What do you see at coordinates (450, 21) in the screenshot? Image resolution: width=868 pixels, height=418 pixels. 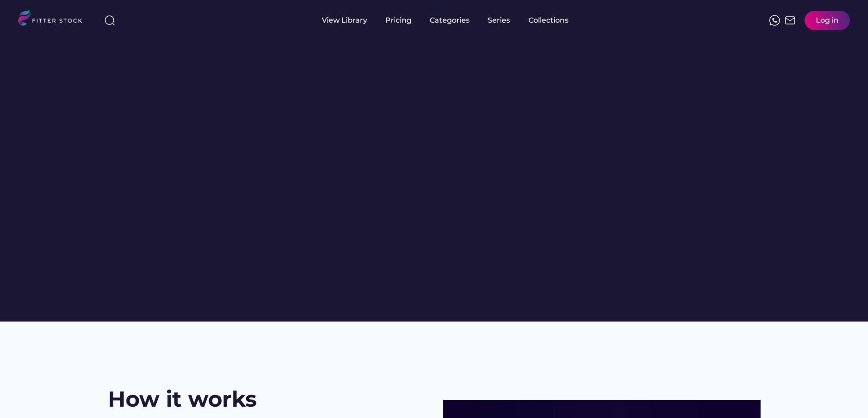 I see `div: Categories` at bounding box center [450, 21].